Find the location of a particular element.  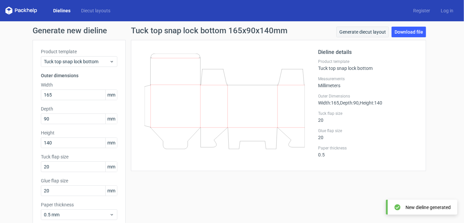

h2: Dieline details is located at coordinates (368, 52).